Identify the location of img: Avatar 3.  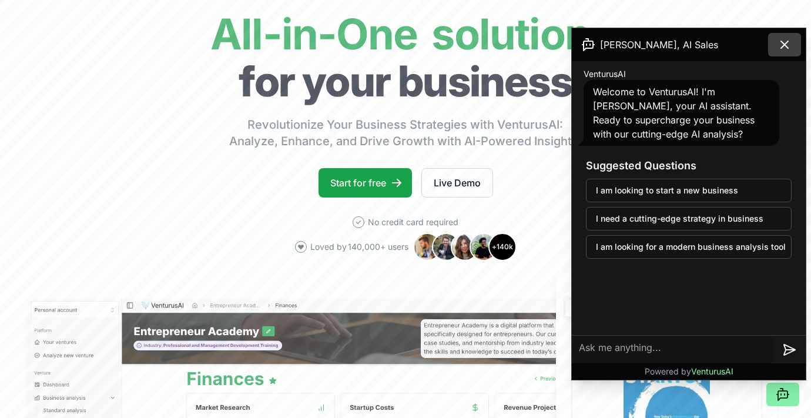
(465, 247).